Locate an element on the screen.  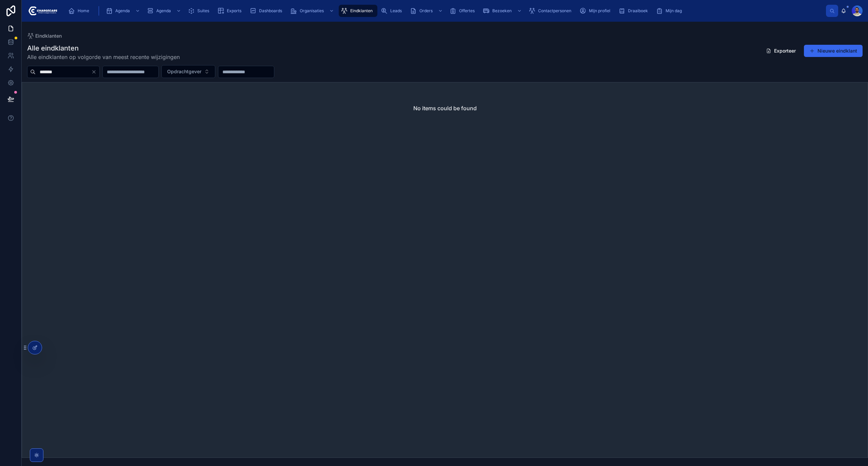
button: Select Button is located at coordinates (188, 72).